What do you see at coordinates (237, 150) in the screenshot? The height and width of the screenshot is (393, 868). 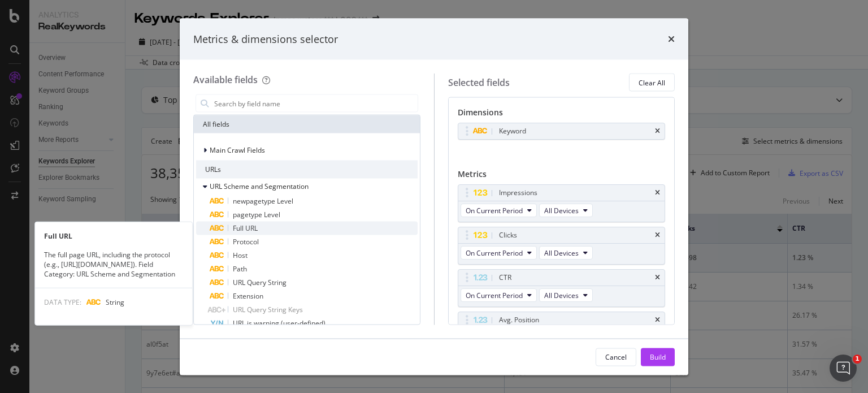 I see `span: Main Crawl Fields` at bounding box center [237, 150].